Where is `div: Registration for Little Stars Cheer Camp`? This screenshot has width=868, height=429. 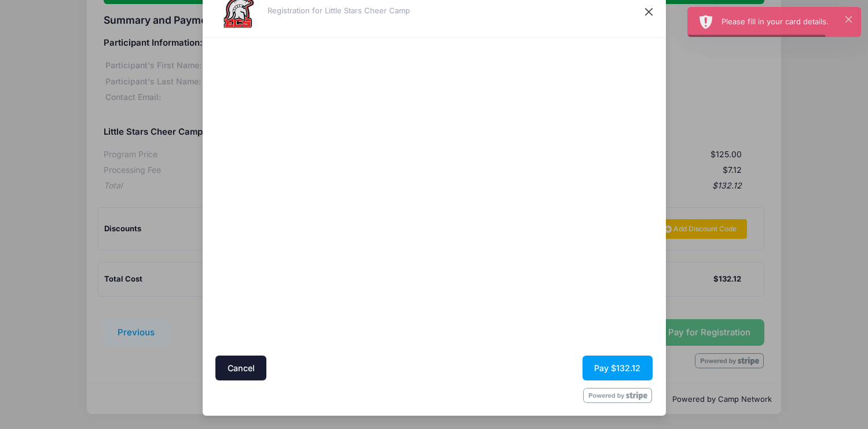 div: Registration for Little Stars Cheer Camp is located at coordinates (384, 11).